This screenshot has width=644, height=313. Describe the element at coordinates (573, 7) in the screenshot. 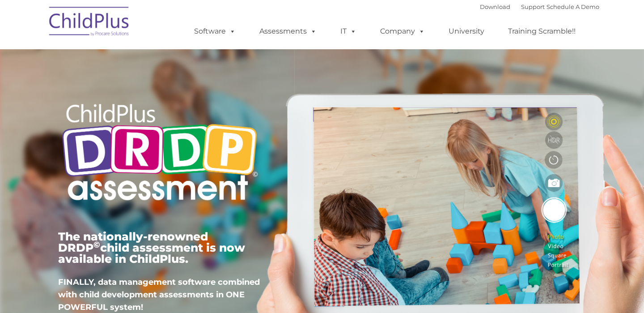

I see `a: Schedule A Demo` at that location.